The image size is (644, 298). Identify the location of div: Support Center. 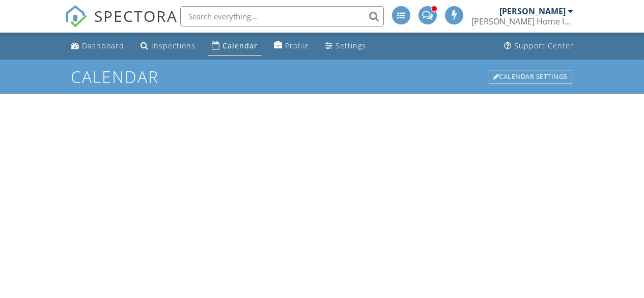
(544, 46).